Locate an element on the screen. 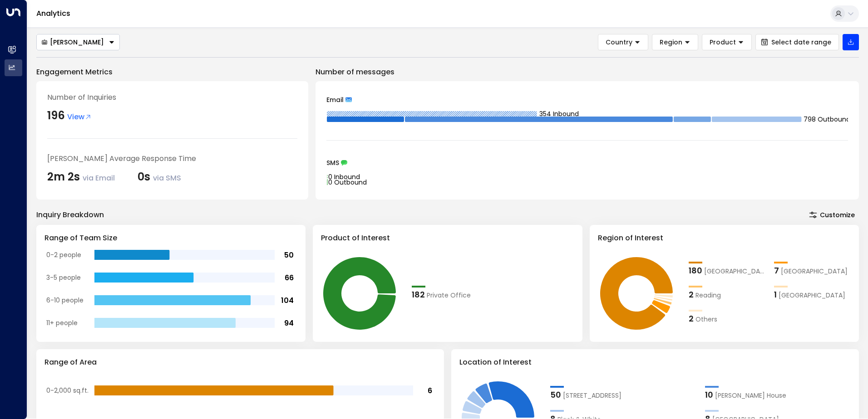 The width and height of the screenshot is (868, 419). div: 2Reading is located at coordinates (727, 295).